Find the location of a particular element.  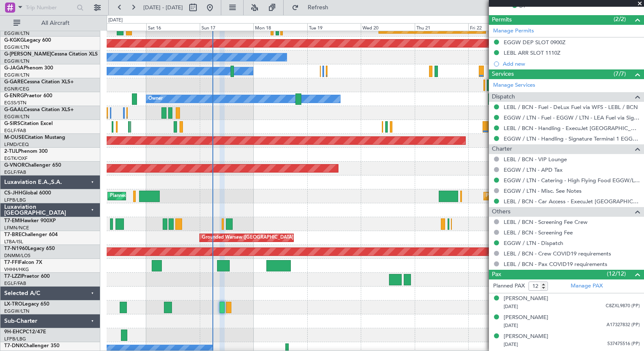

span: G-JAGA is located at coordinates (14, 68).